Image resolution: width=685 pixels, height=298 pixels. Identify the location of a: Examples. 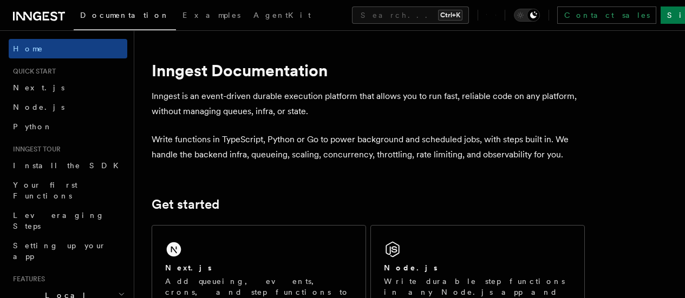
(211, 16).